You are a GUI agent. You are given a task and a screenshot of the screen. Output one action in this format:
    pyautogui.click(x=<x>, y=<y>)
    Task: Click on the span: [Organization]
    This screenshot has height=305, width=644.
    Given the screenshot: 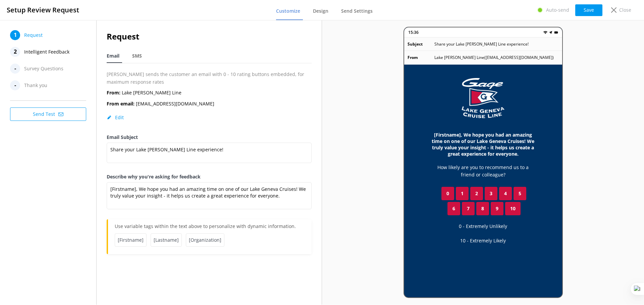 What is the action you would take?
    pyautogui.click(x=205, y=240)
    